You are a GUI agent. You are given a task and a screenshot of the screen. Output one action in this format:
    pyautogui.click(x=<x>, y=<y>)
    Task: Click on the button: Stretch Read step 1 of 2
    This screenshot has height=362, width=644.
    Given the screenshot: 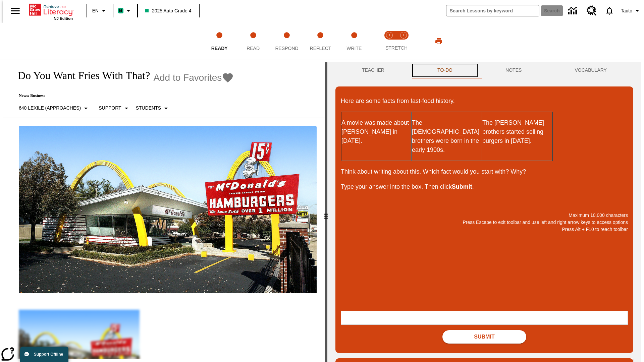 What is the action you would take?
    pyautogui.click(x=390, y=42)
    